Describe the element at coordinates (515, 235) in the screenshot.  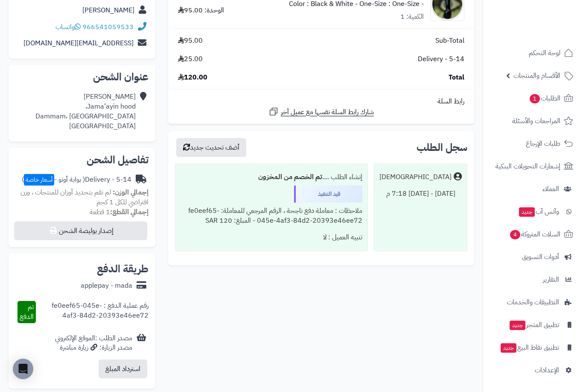
I see `span: 4` at that location.